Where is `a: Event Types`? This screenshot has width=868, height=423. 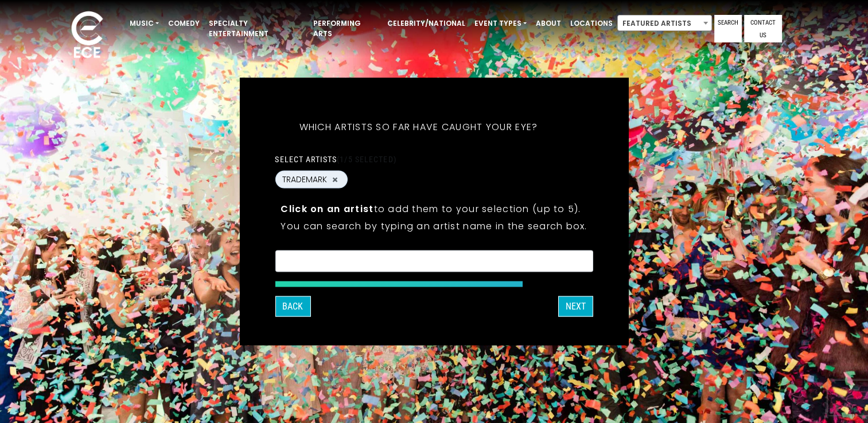
a: Event Types is located at coordinates (500, 23).